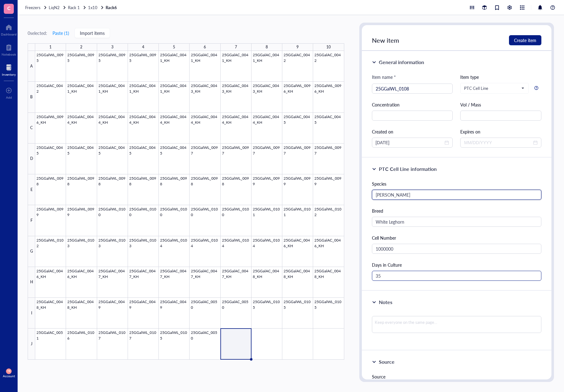 This screenshot has width=564, height=392. Describe the element at coordinates (9, 98) in the screenshot. I see `div: Add` at that location.